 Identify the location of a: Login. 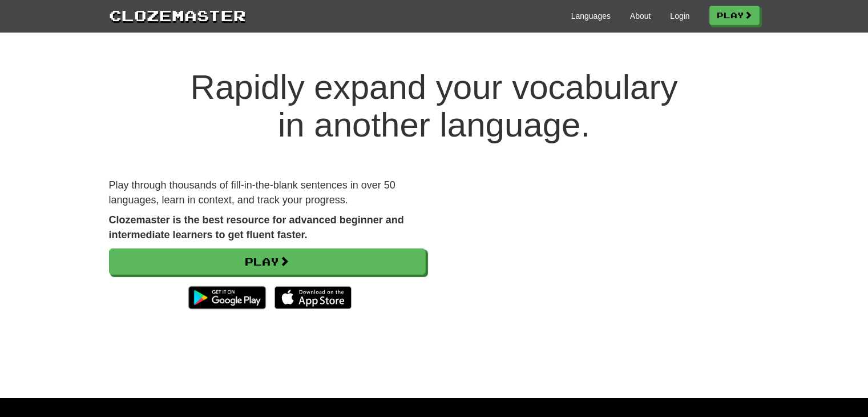
(680, 16).